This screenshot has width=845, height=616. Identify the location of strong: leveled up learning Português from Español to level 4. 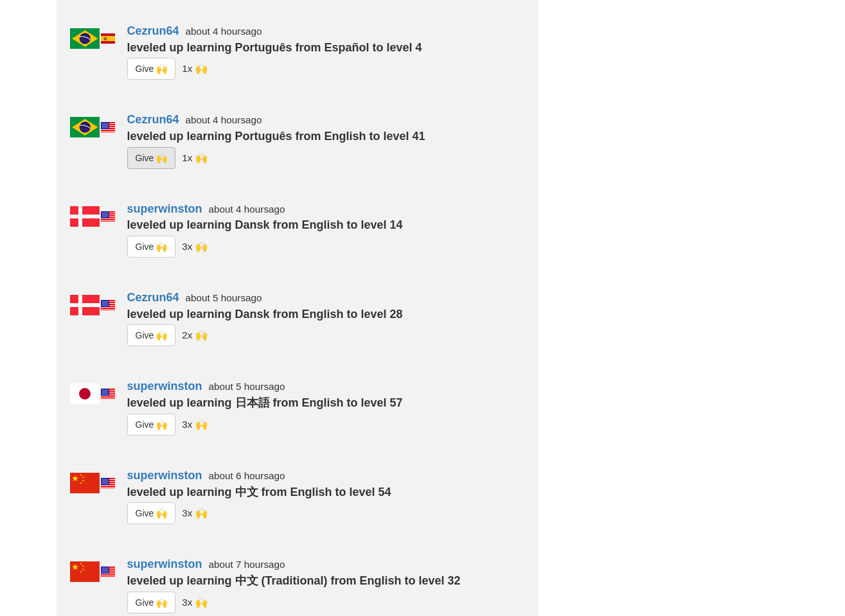
(274, 48).